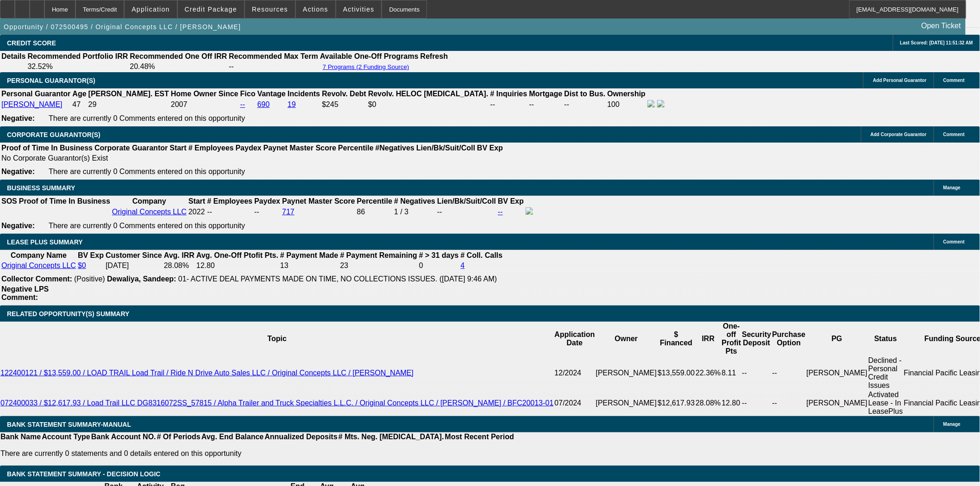 The image size is (980, 486). What do you see at coordinates (178, 56) in the screenshot?
I see `th: Recommended One Off IRR` at bounding box center [178, 56].